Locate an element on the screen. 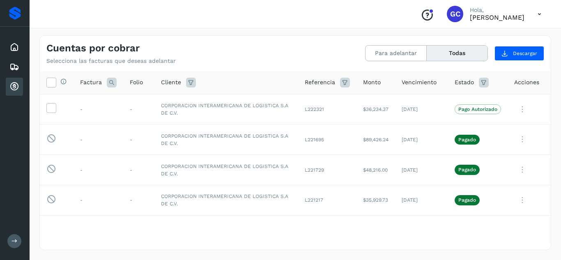  h4: Cuentas por cobrar is located at coordinates (93, 48).